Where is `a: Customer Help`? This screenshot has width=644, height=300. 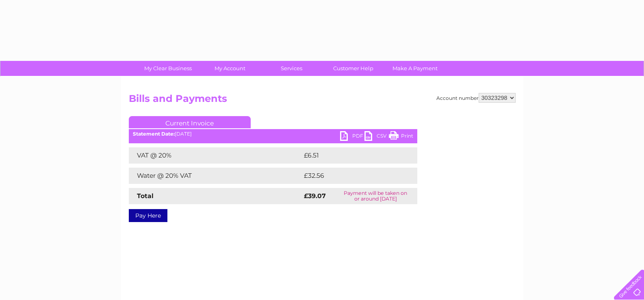 a: Customer Help is located at coordinates (353, 68).